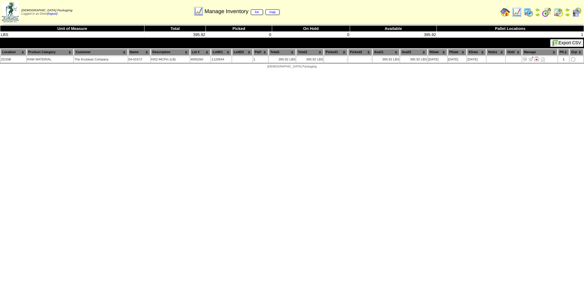  What do you see at coordinates (256, 12) in the screenshot?
I see `a: list` at bounding box center [256, 12].